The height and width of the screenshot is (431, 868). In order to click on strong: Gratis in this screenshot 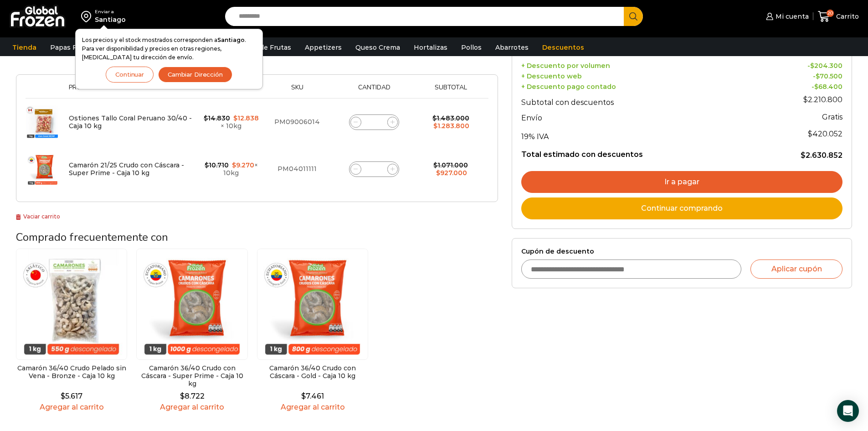, I will do `click(832, 116)`.